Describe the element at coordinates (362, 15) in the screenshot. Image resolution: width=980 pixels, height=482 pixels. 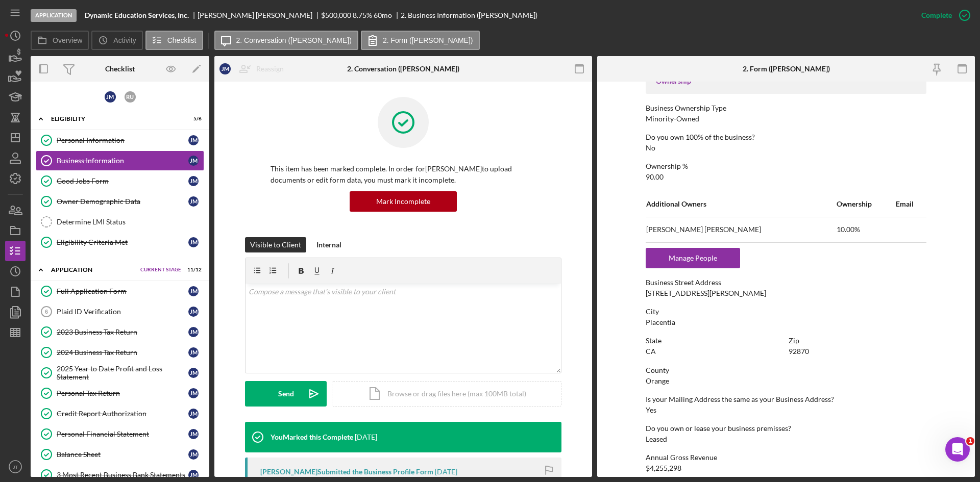
I see `div: 8.75 %` at that location.